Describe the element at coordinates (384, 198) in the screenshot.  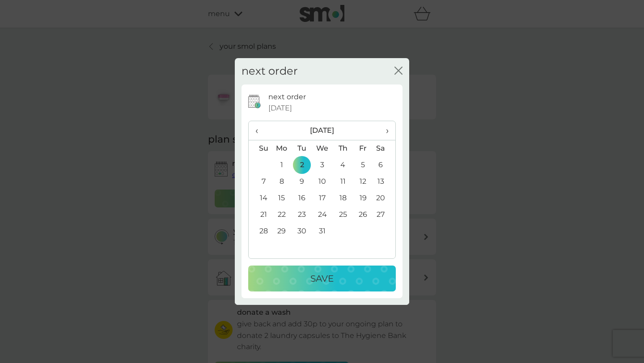
I see `td: 20` at that location.